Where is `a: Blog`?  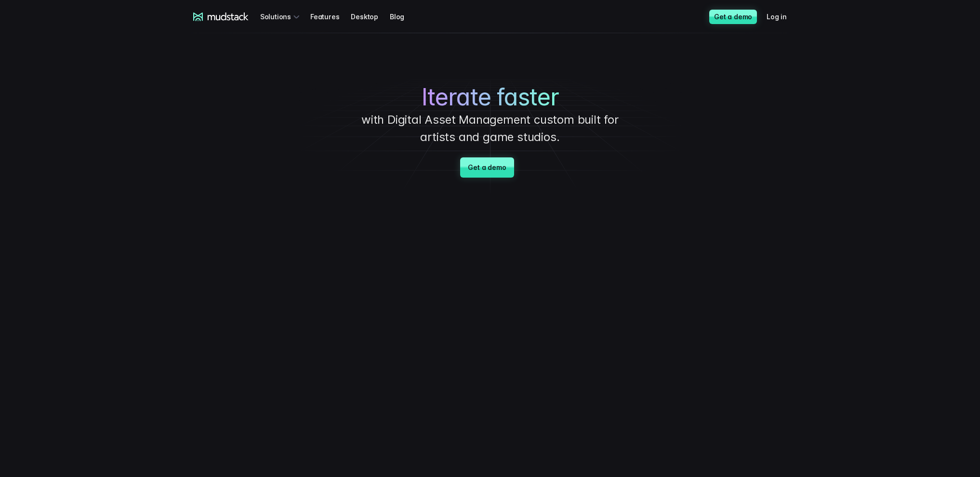 a: Blog is located at coordinates (403, 16).